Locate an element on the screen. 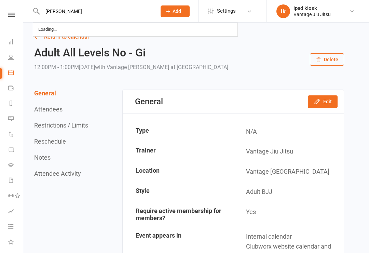 This screenshot has width=369, height=253. a: Dashboard is located at coordinates (16, 42).